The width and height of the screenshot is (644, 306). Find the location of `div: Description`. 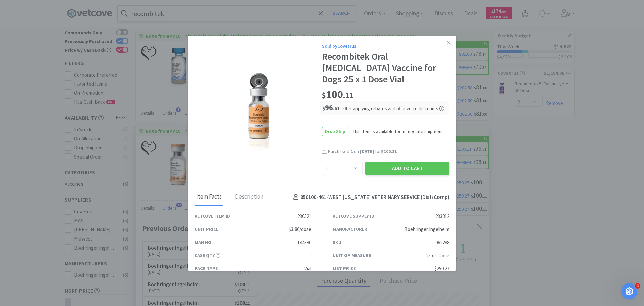

div: Description is located at coordinates (249, 197).